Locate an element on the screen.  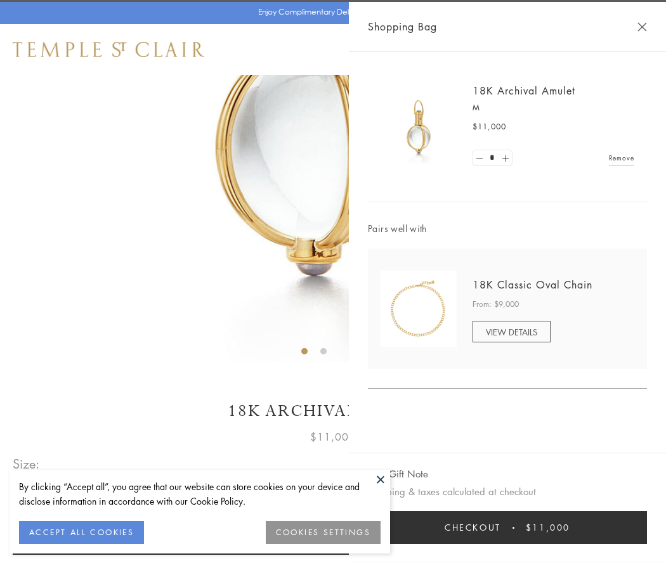
span: Size: is located at coordinates (27, 463).